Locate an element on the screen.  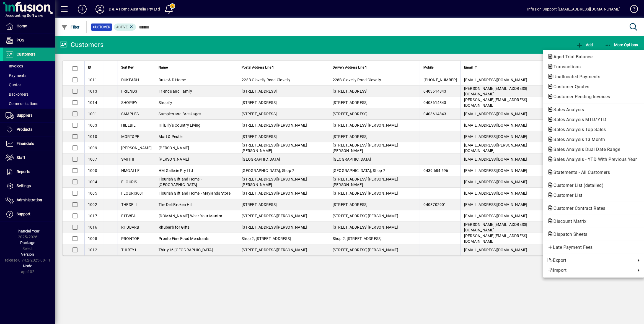
span: Customer Pending Invoices is located at coordinates (580, 97).